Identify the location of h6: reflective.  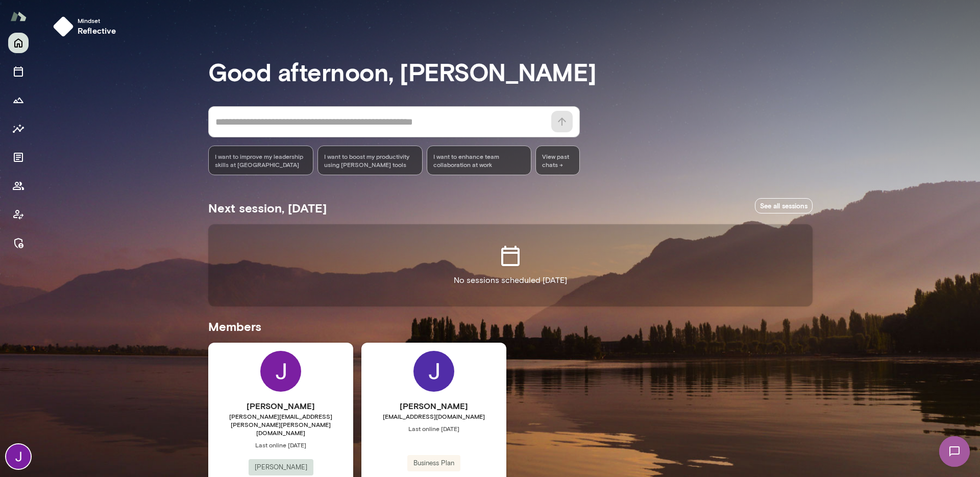
(97, 31).